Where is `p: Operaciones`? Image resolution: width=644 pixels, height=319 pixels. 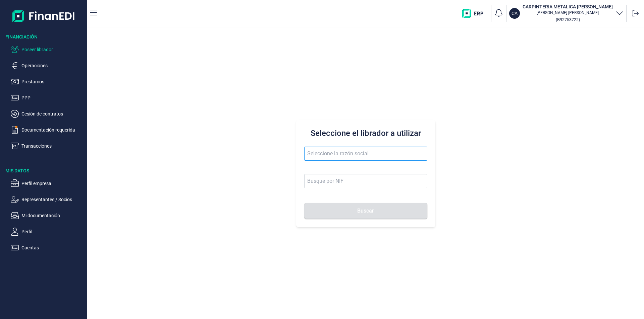 p: Operaciones is located at coordinates (53, 66).